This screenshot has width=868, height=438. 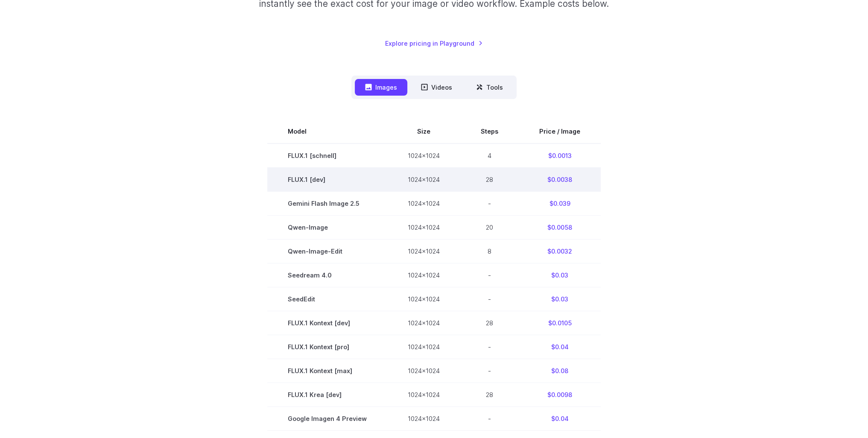 I want to click on th: Price / Image, so click(x=560, y=132).